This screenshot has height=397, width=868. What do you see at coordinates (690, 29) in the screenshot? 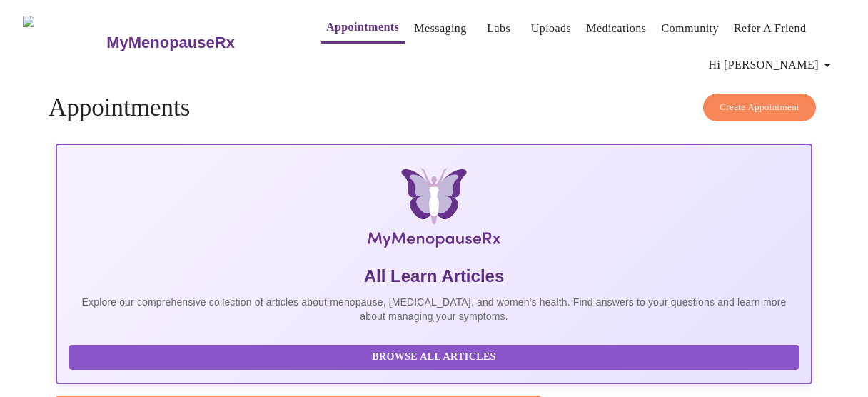
I see `a: Community` at bounding box center [690, 29].